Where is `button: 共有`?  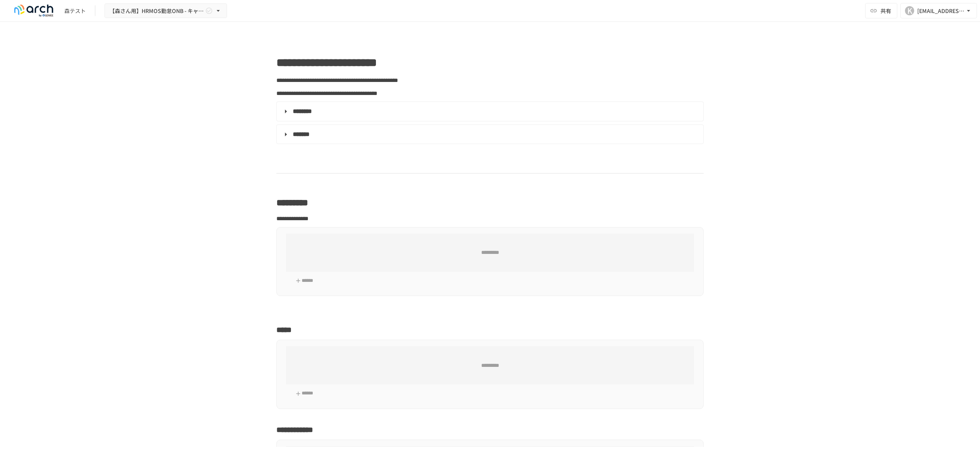
button: 共有 is located at coordinates (881, 11).